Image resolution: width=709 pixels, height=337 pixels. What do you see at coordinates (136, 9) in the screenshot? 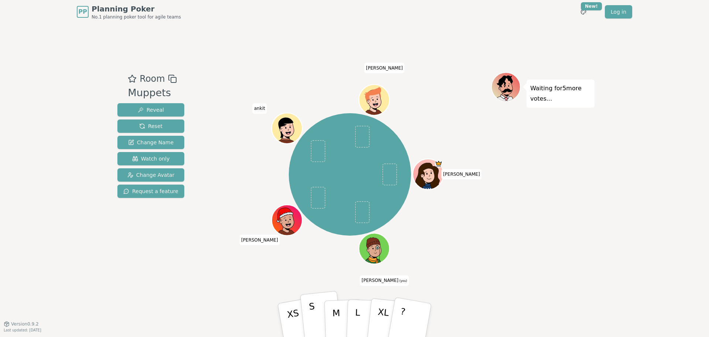
I see `span: Planning Poker` at bounding box center [136, 9].